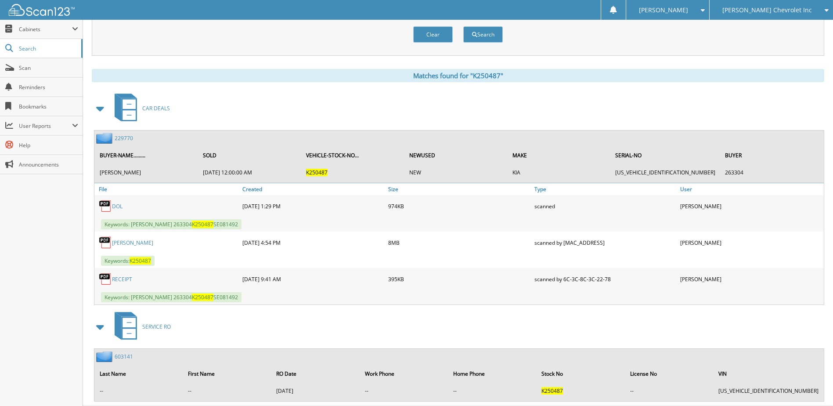 This screenshot has height=406, width=833. I want to click on button: Search, so click(483, 34).